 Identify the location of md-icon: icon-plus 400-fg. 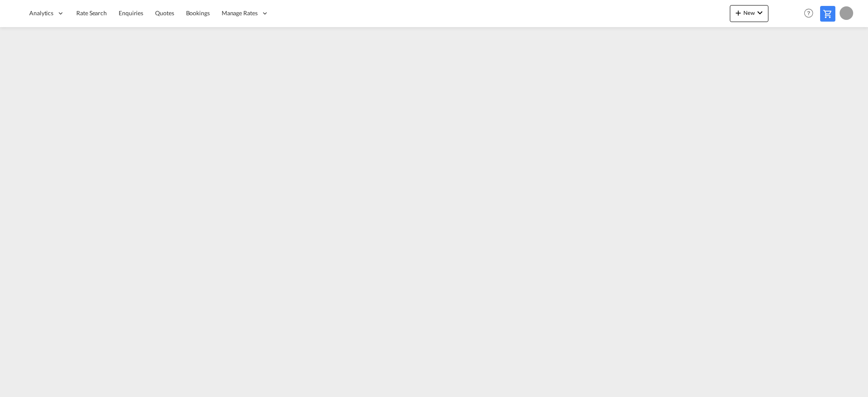
(738, 13).